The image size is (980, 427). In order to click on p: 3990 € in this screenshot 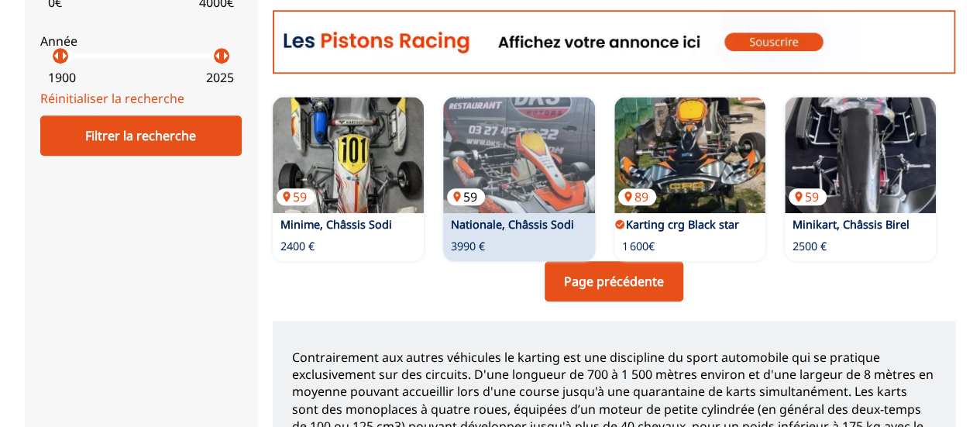, I will do `click(468, 246)`.